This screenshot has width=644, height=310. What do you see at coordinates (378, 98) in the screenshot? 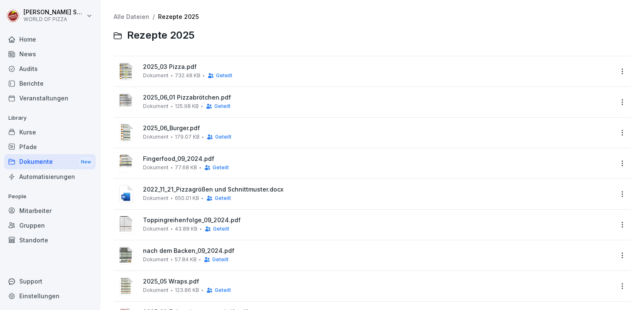
I see `span: 2025_06_01 Pizzabrötchen.pdf` at bounding box center [378, 98].